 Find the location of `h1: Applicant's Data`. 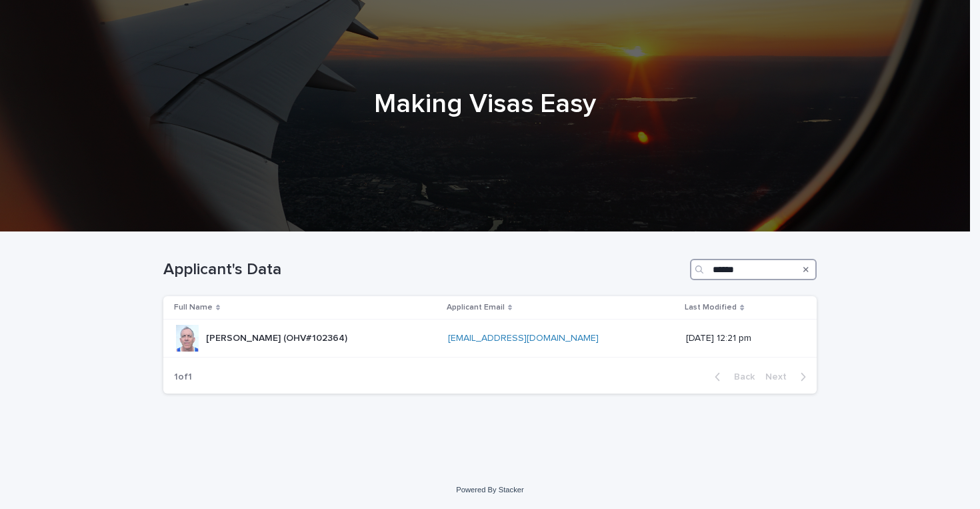

h1: Applicant's Data is located at coordinates (424, 270).